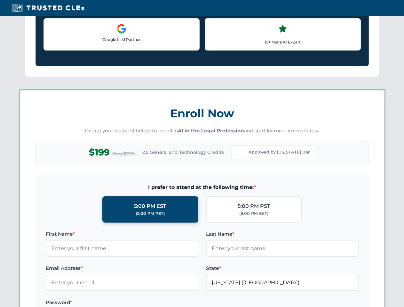  Describe the element at coordinates (122, 283) in the screenshot. I see `input: Enter your email` at that location.